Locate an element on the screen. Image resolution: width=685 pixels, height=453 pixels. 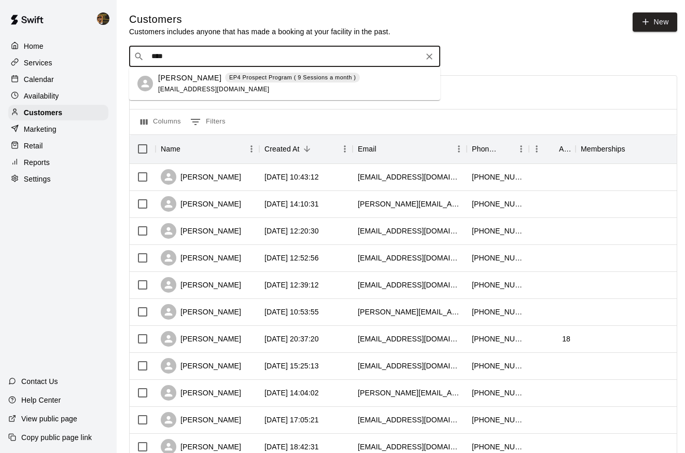
p: Help Center is located at coordinates (41, 400).